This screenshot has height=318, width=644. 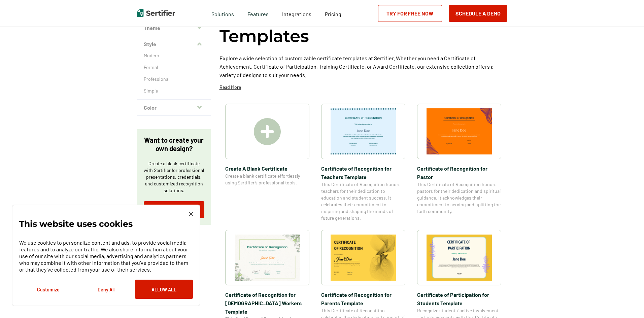 What do you see at coordinates (296, 14) in the screenshot?
I see `span: Integrations` at bounding box center [296, 14].